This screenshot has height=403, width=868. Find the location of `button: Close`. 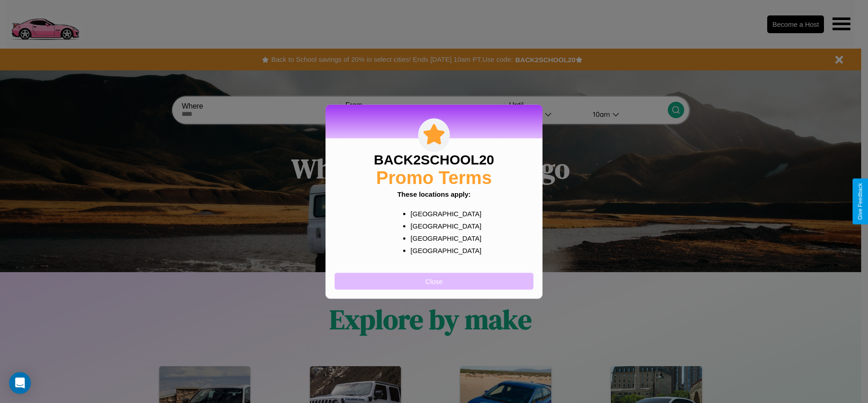

button: Close is located at coordinates (434, 281).